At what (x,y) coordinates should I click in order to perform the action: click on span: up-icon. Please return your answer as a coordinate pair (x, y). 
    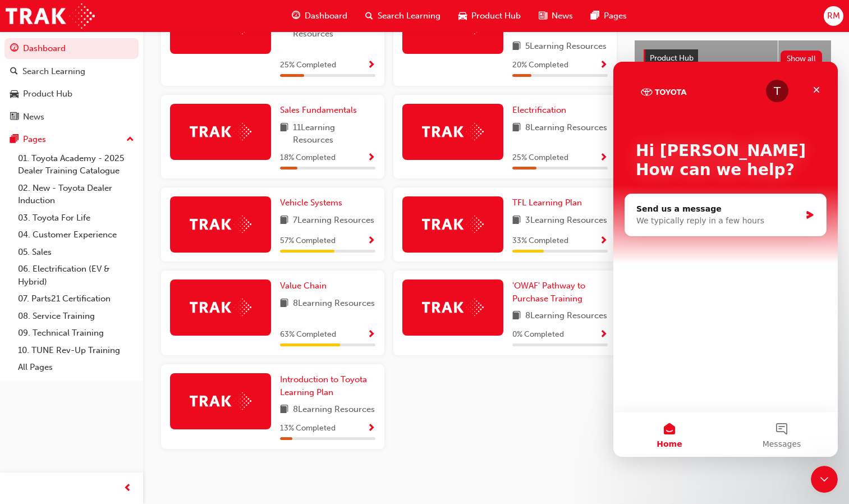
    Looking at the image, I should click on (130, 140).